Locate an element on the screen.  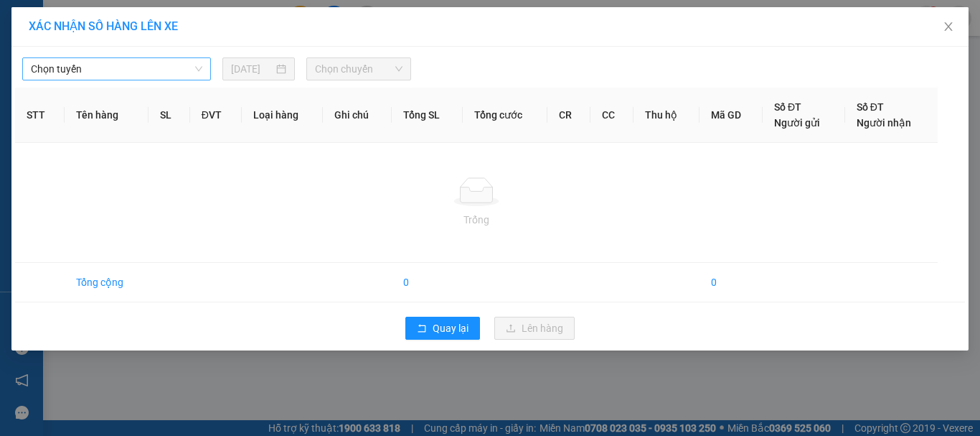
span: Gửi: is located at coordinates (16, 89).